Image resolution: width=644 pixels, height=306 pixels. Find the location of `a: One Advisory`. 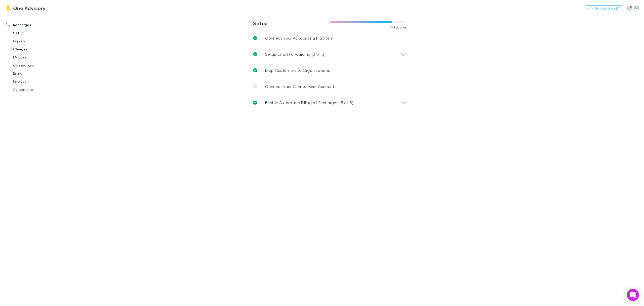

a: One Advisory is located at coordinates (26, 8).